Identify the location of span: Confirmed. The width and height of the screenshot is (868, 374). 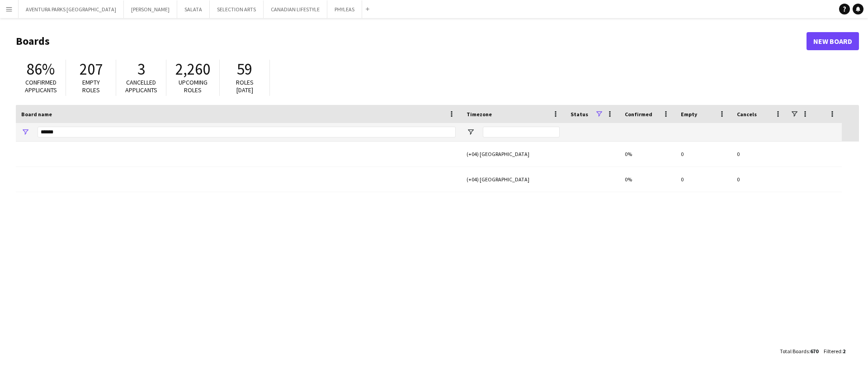
(639, 114).